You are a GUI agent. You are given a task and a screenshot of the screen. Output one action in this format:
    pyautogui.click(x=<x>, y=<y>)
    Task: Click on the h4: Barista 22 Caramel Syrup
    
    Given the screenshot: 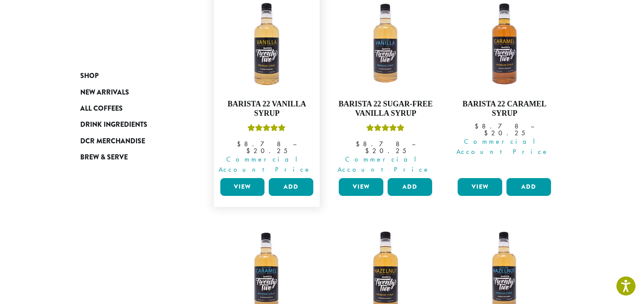 What is the action you would take?
    pyautogui.click(x=504, y=108)
    